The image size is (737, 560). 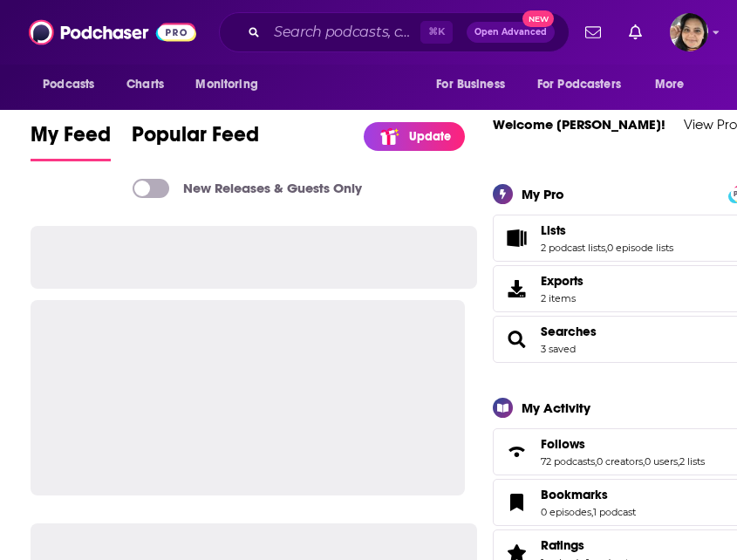 I want to click on div: My Pro, so click(x=543, y=194).